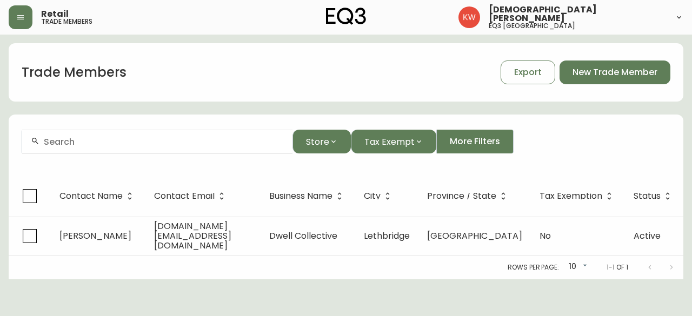  What do you see at coordinates (322, 142) in the screenshot?
I see `button: Store` at bounding box center [322, 142].